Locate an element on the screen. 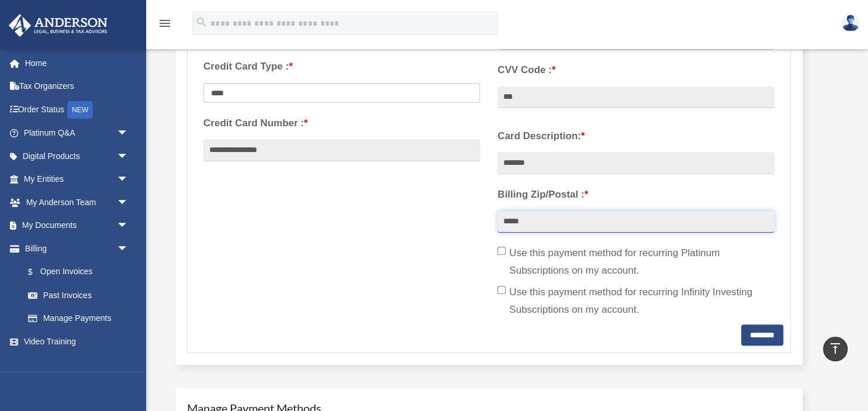 This screenshot has width=868, height=411. a: Billingarrow_drop_down is located at coordinates (77, 248).